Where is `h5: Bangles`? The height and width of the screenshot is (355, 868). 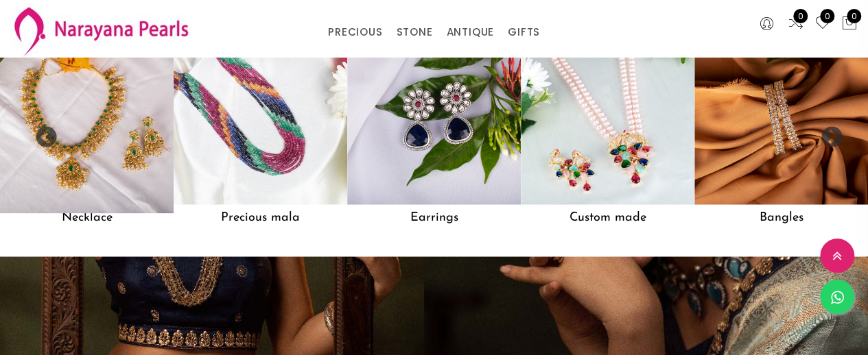
h5: Bangles is located at coordinates (781, 217).